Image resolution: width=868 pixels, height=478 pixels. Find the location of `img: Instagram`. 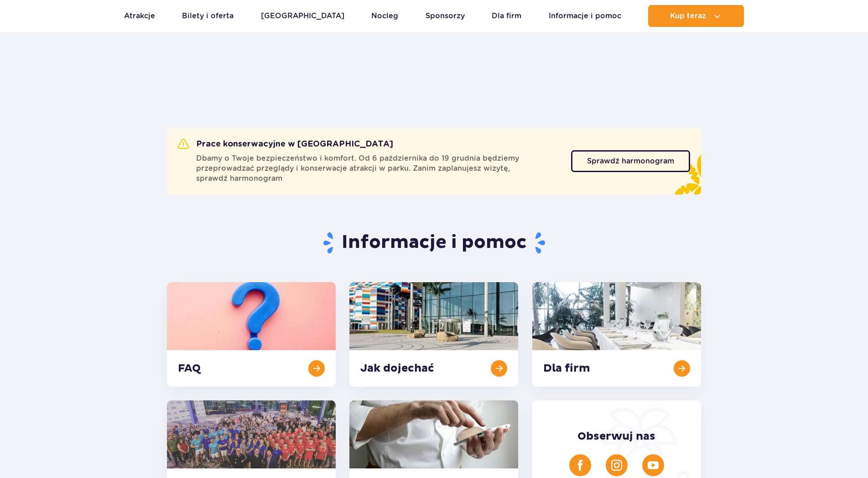

img: Instagram is located at coordinates (617, 466).